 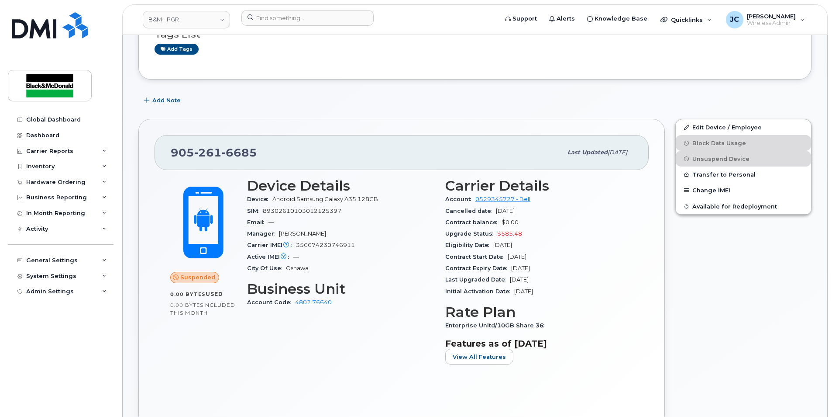 I want to click on span: Contract Start Date, so click(x=476, y=256).